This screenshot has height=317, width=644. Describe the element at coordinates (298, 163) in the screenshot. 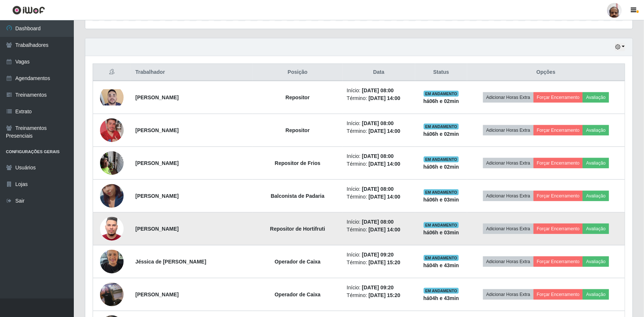

I see `strong: Repositor de Frios` at that location.